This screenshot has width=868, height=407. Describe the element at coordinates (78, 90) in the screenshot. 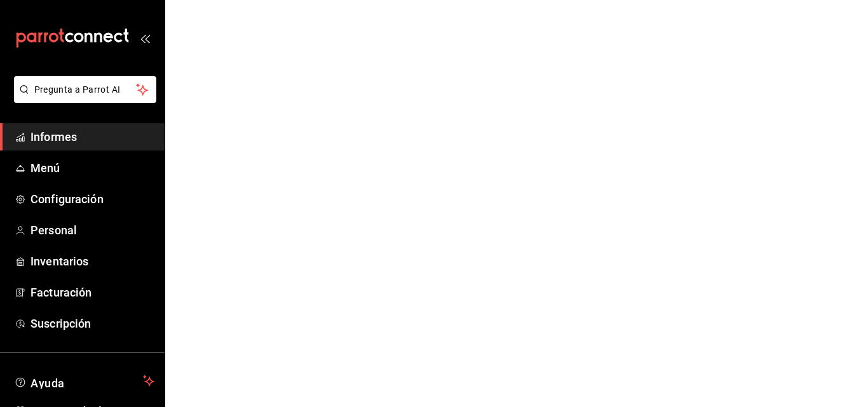

I see `font: Pregunta a Parrot AI` at that location.